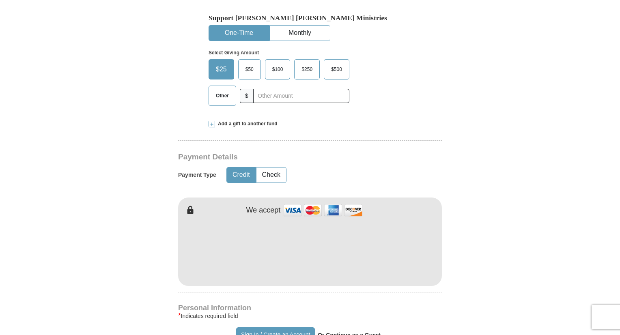 The width and height of the screenshot is (620, 335). I want to click on button: Credit, so click(241, 175).